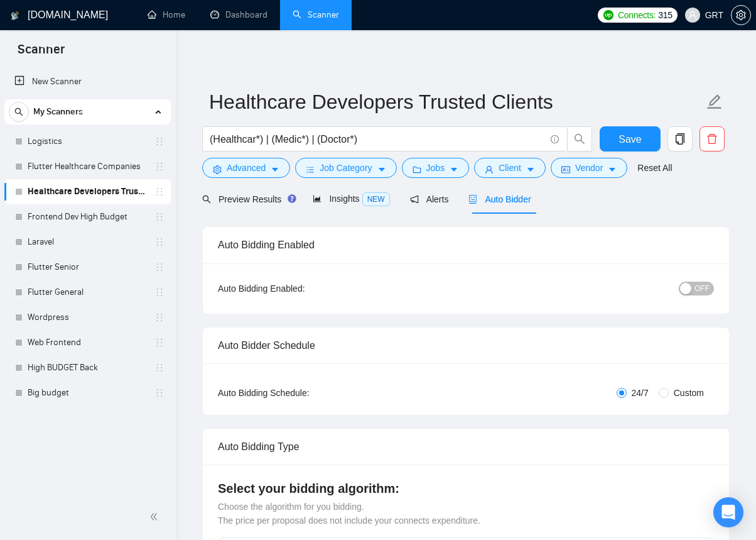 The width and height of the screenshot is (756, 540). I want to click on span: idcard, so click(566, 169).